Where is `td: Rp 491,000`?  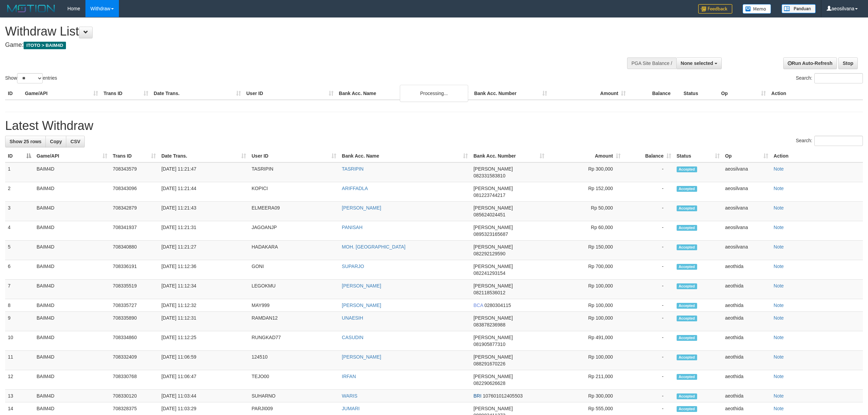 td: Rp 491,000 is located at coordinates (585, 341).